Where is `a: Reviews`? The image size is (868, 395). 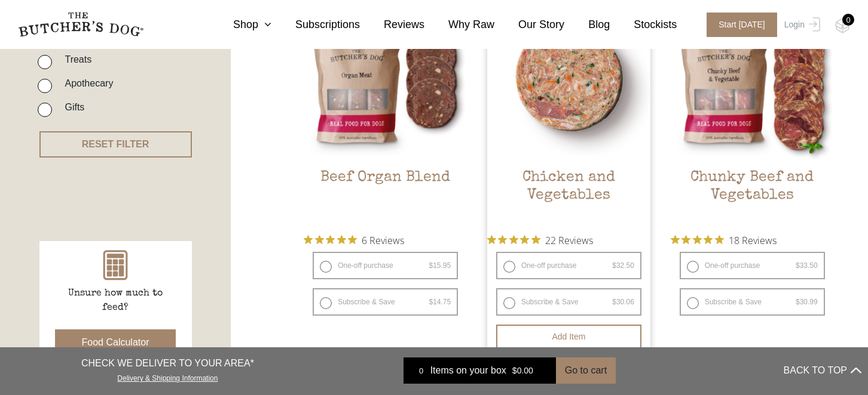
a: Reviews is located at coordinates (392, 25).